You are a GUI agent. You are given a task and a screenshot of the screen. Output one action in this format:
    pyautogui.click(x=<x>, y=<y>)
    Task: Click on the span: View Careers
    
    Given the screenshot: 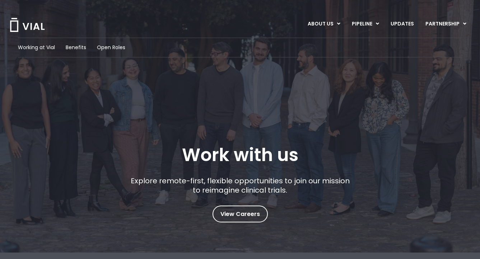 What is the action you would take?
    pyautogui.click(x=240, y=214)
    